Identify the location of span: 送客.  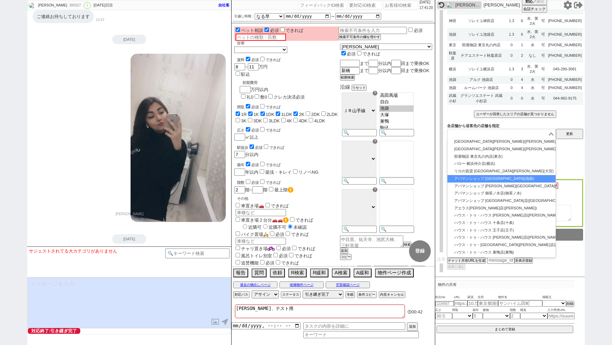
(442, 259).